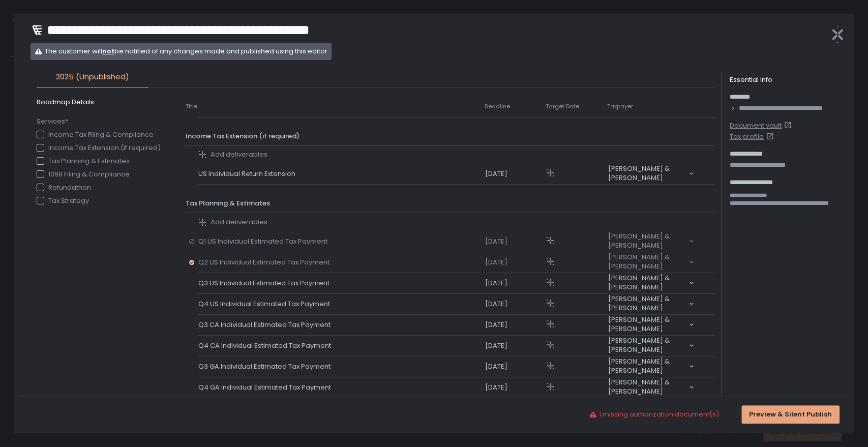 Image resolution: width=868 pixels, height=447 pixels. What do you see at coordinates (575, 107) in the screenshot?
I see `th: Target Date` at bounding box center [575, 107].